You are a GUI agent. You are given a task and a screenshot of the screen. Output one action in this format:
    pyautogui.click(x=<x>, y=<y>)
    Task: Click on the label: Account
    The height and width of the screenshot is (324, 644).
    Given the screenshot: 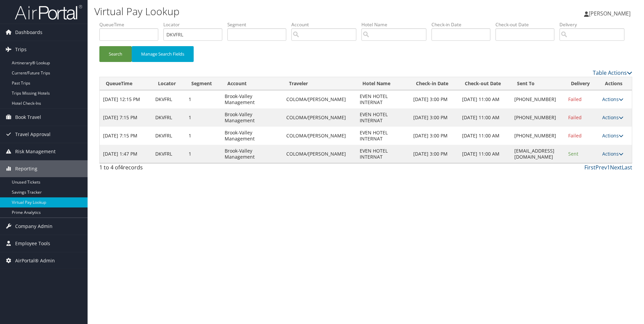 What is the action you would take?
    pyautogui.click(x=326, y=25)
    